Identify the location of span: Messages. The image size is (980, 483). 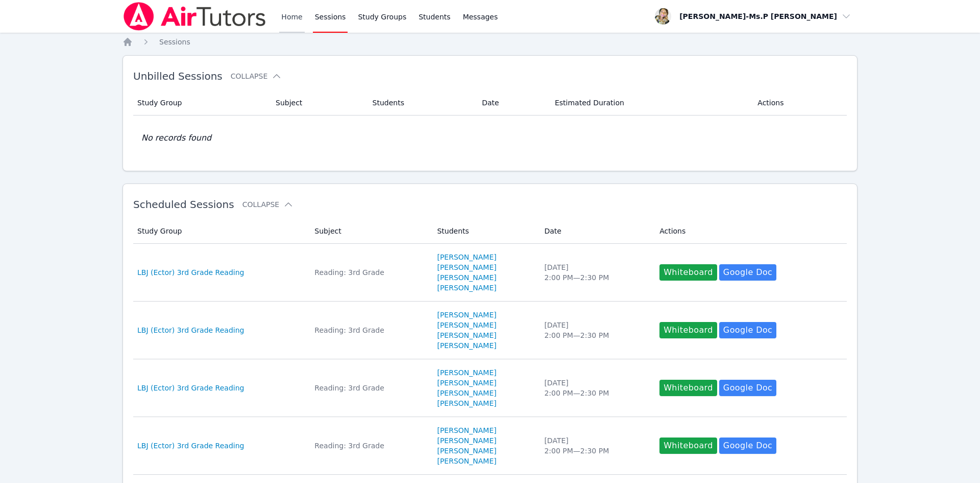
(480, 17).